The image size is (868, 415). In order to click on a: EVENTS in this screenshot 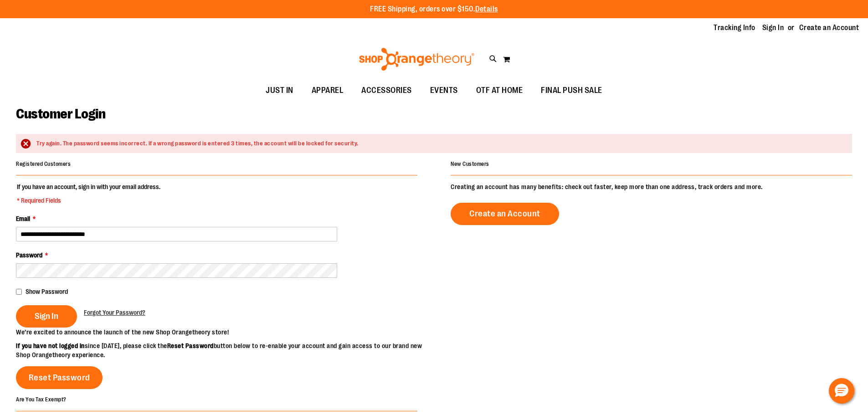, I will do `click(444, 91)`.